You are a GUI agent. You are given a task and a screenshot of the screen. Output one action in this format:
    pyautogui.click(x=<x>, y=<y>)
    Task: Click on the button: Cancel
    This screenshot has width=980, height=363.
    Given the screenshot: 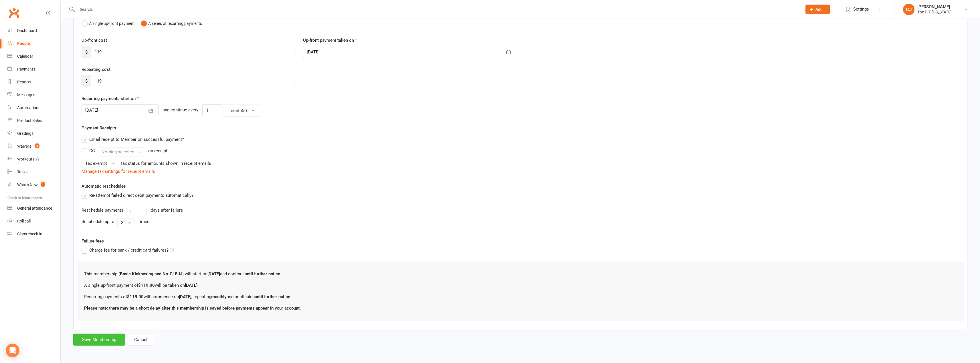 What is the action you would take?
    pyautogui.click(x=141, y=339)
    